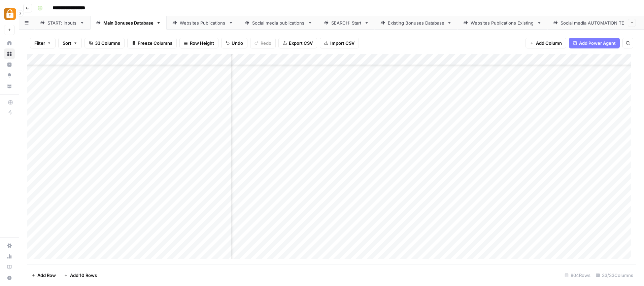 The image size is (644, 286). What do you see at coordinates (597, 43) in the screenshot?
I see `span: Add Power Agent` at bounding box center [597, 43].